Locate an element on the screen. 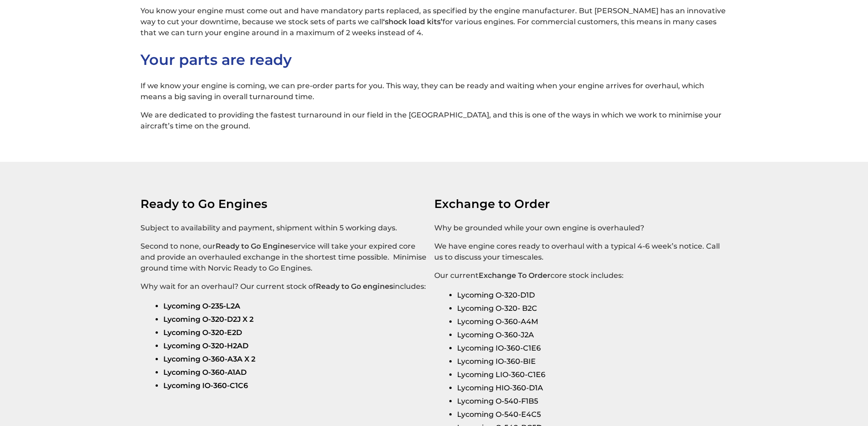 This screenshot has height=426, width=868. strong: Exchange To Order is located at coordinates (514, 275).